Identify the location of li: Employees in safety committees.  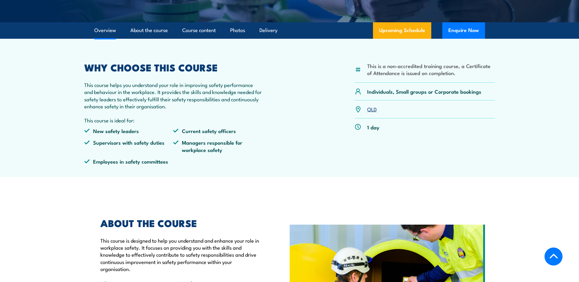
(129, 161).